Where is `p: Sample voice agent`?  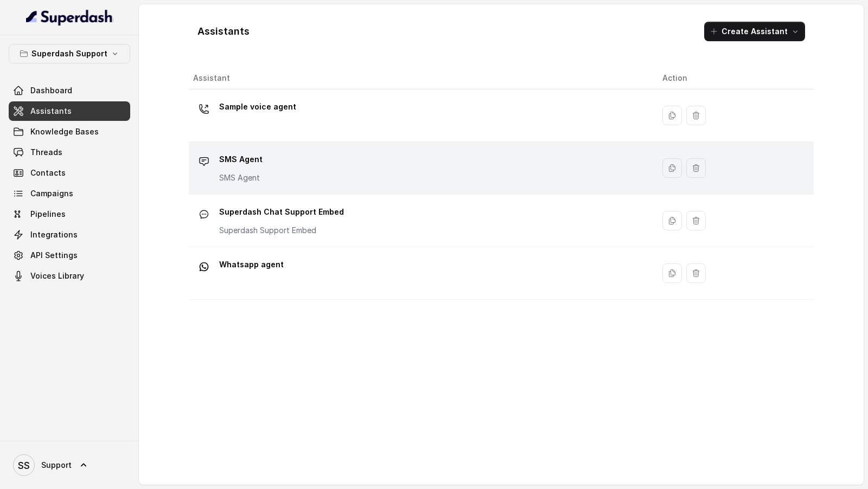
p: Sample voice agent is located at coordinates (258, 107).